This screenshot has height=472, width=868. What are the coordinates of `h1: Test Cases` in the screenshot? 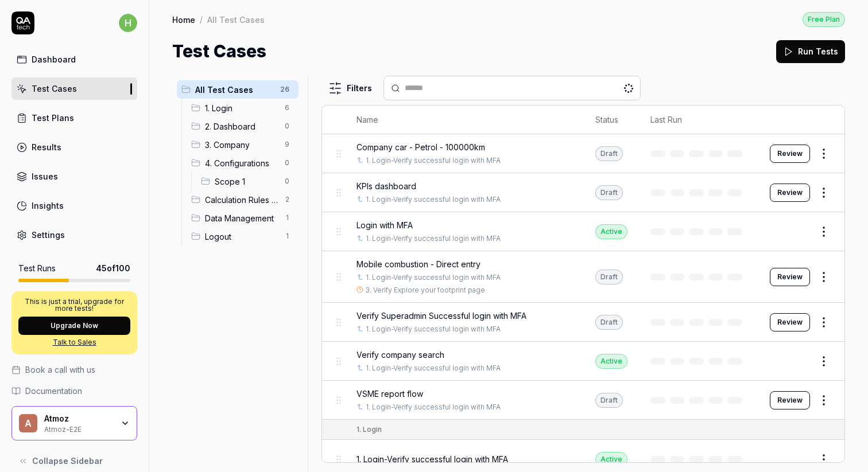 It's located at (219, 51).